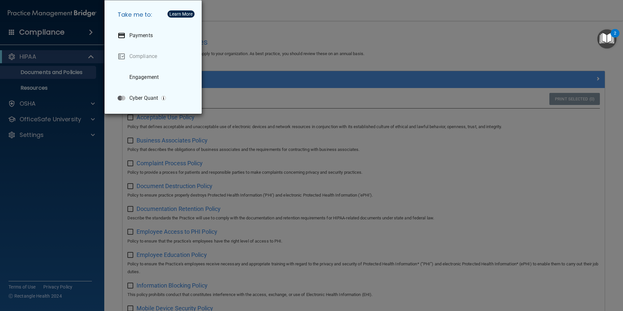 Image resolution: width=623 pixels, height=311 pixels. Describe the element at coordinates (155, 56) in the screenshot. I see `a: Compliance` at that location.